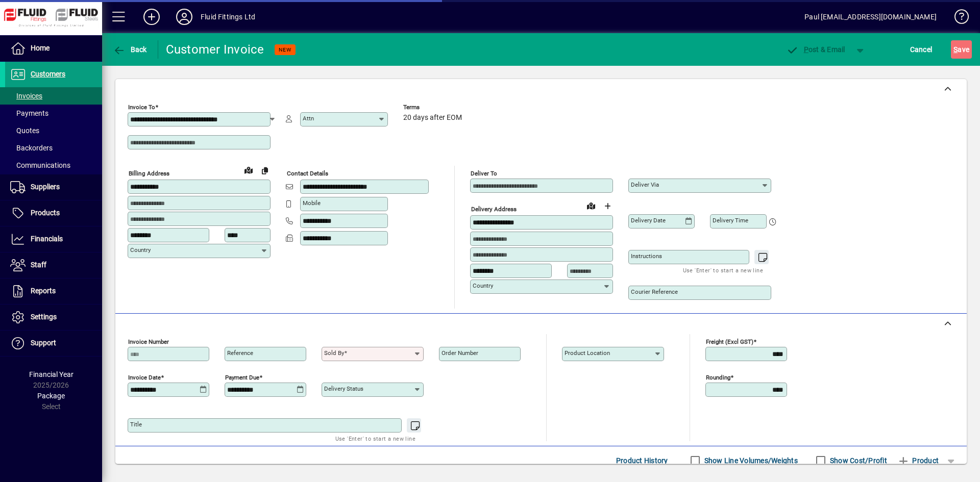  Describe the element at coordinates (54, 265) in the screenshot. I see `a: Staff` at that location.